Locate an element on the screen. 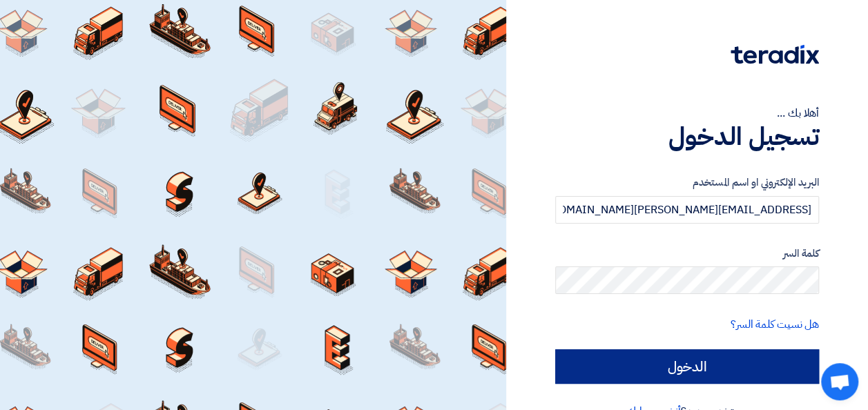 This screenshot has height=410, width=868. div: أهلا بك ... is located at coordinates (687, 114).